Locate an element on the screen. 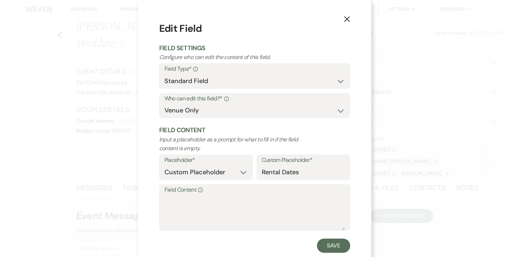  label: Field Content is located at coordinates (255, 190).